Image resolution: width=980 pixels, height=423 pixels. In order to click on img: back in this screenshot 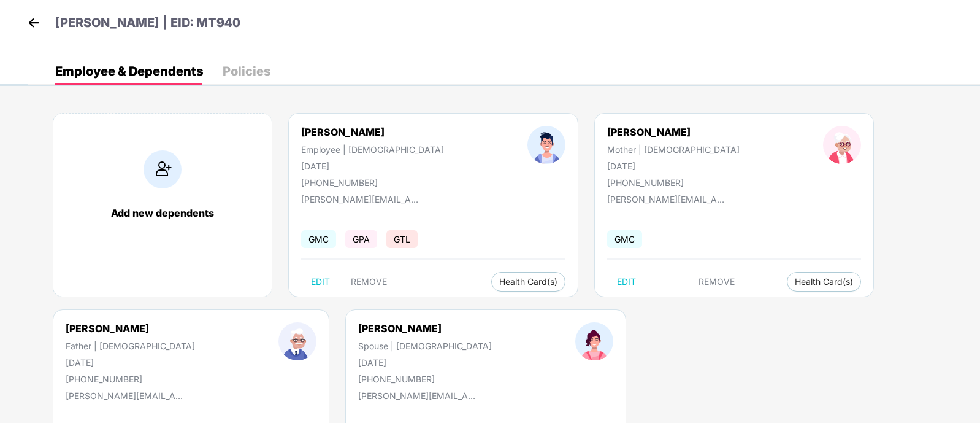, I will do `click(34, 23)`.